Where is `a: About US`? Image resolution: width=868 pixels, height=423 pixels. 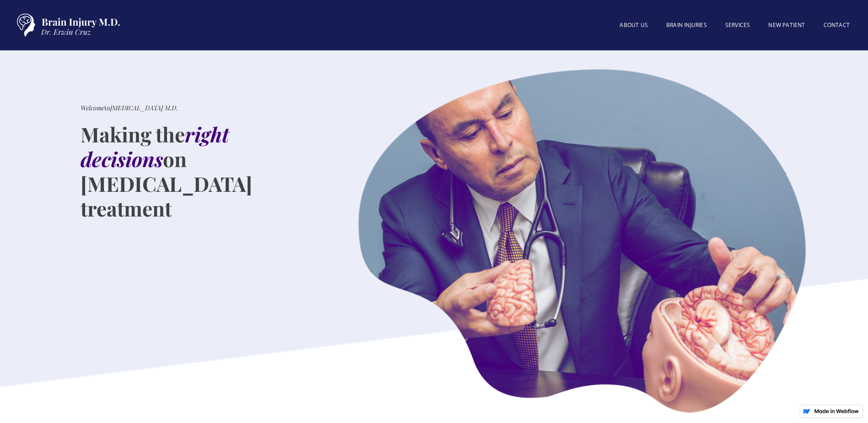
a: About US is located at coordinates (634, 26).